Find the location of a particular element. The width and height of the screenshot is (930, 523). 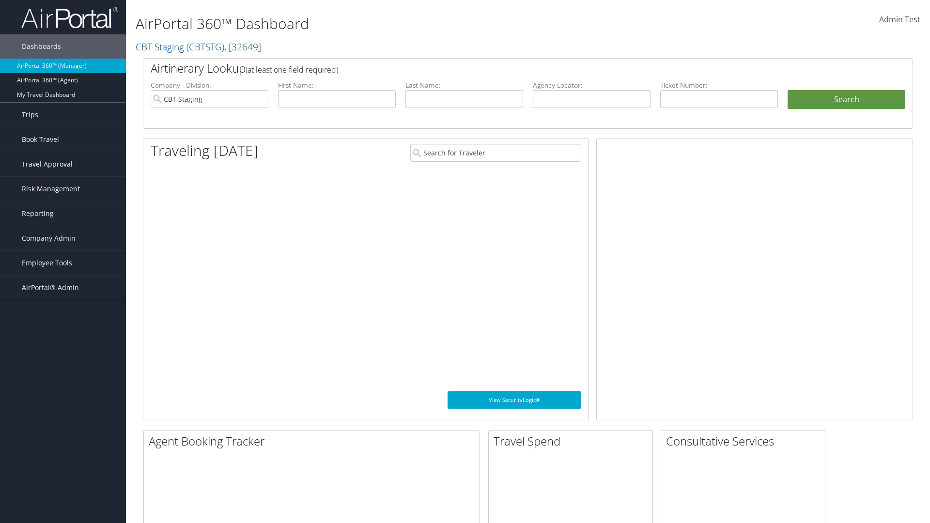

span: Dashboards is located at coordinates (41, 46).